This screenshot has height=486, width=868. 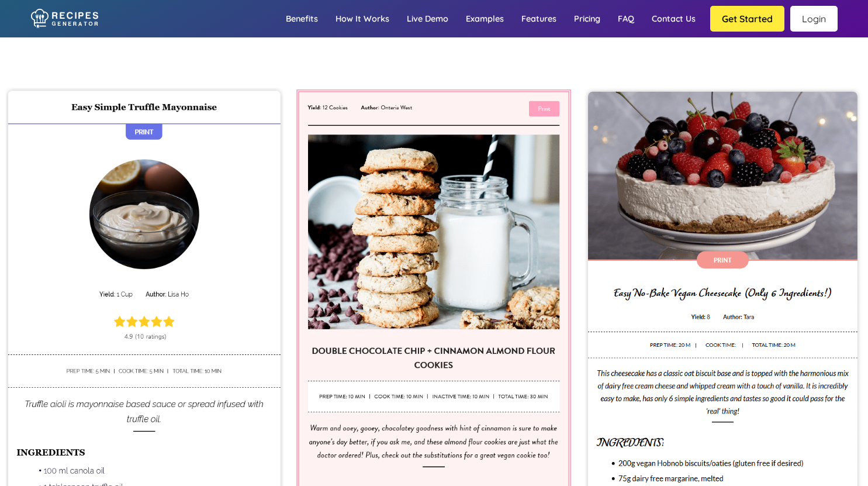 What do you see at coordinates (587, 19) in the screenshot?
I see `a: Pricing` at bounding box center [587, 19].